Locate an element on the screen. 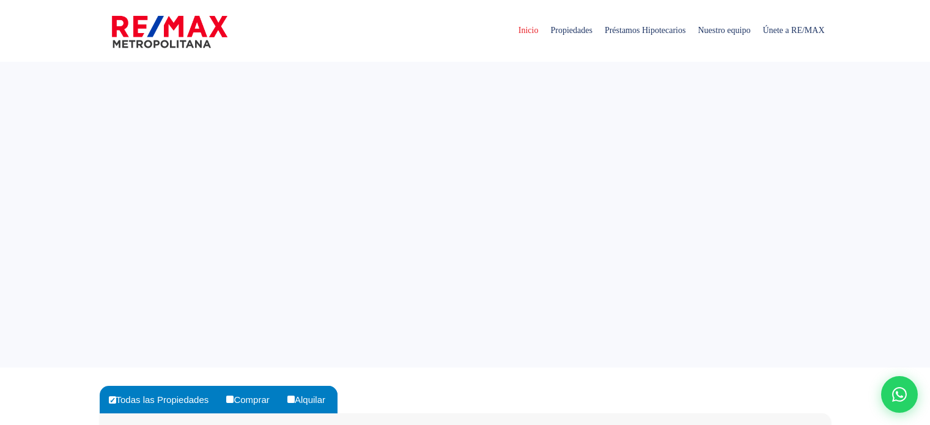 Image resolution: width=930 pixels, height=425 pixels. input: Todas las Propiedades is located at coordinates (112, 400).